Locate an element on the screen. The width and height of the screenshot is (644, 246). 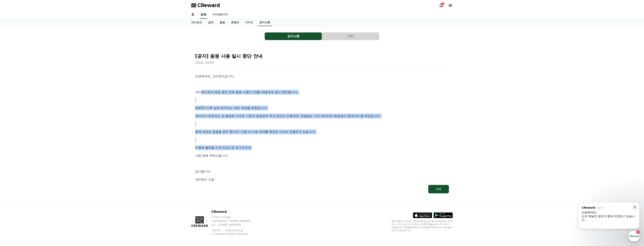
p: 이용에 불편을 드려 진심으로 송구드리며, is located at coordinates (322, 148).